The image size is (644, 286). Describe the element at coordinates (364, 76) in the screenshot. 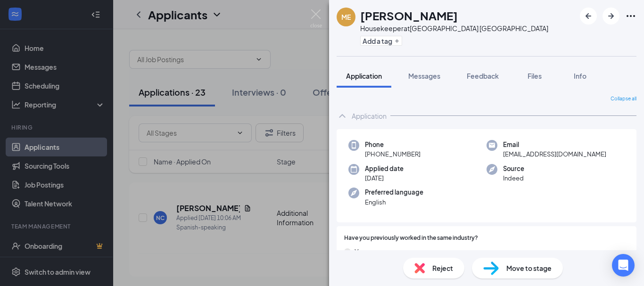

I see `span: Application` at that location.